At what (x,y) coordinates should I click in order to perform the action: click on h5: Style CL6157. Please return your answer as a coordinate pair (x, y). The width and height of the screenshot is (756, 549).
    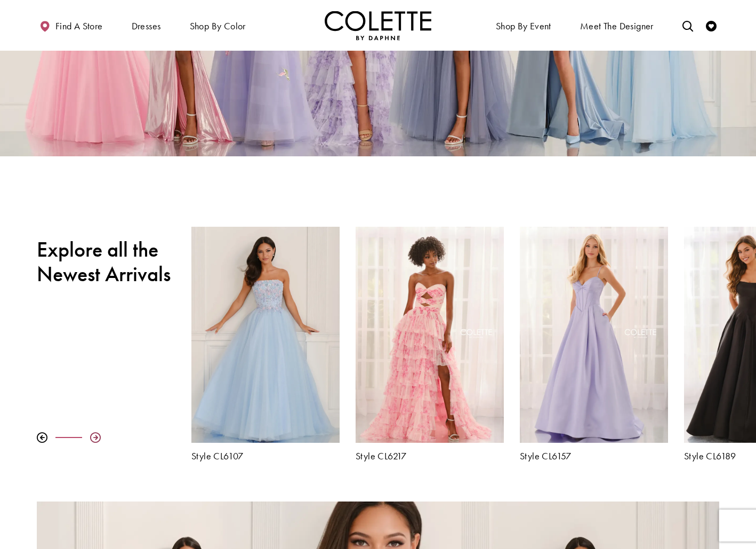
    Looking at the image, I should click on (594, 456).